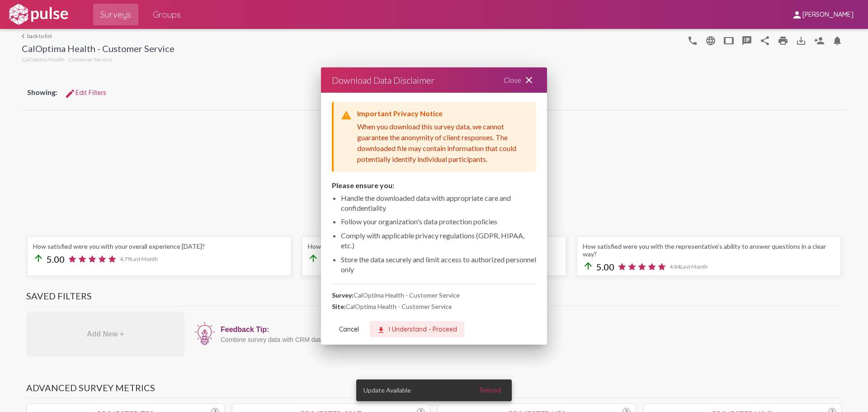 The width and height of the screenshot is (868, 412). Describe the element at coordinates (85, 93) in the screenshot. I see `span: Edit Filters` at that location.